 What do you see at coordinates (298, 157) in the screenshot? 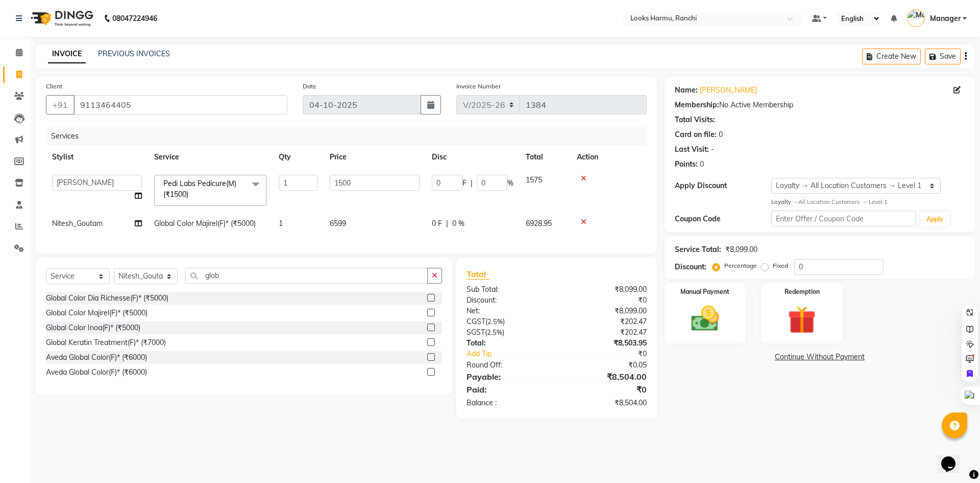
I see `th: Qty` at bounding box center [298, 157].